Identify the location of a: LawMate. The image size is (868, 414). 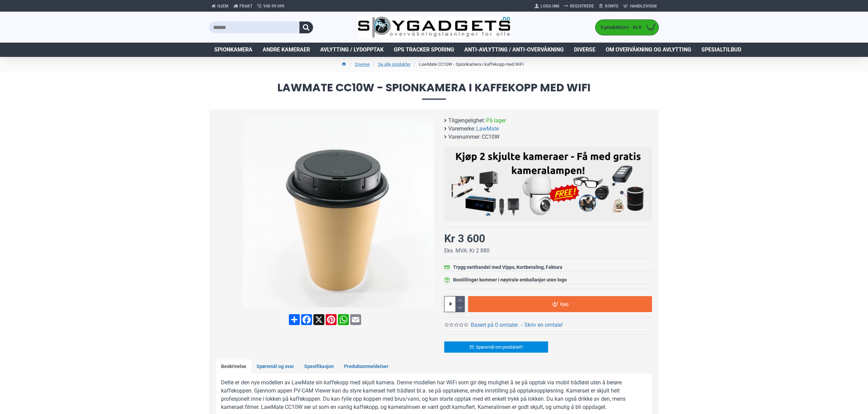
(488, 129).